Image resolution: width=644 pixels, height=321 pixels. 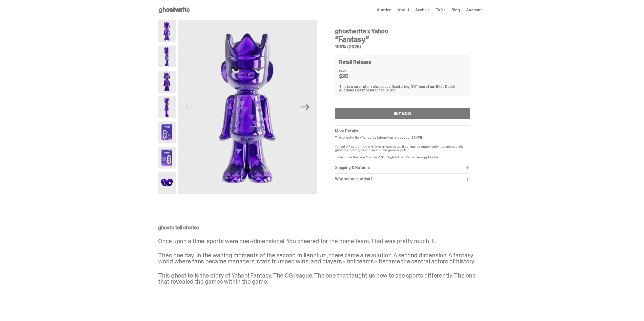 I want to click on button: Next, so click(x=305, y=107).